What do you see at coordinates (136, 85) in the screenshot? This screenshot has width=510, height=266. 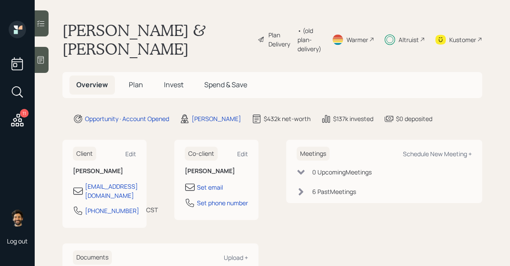 I see `span: Plan` at bounding box center [136, 85].